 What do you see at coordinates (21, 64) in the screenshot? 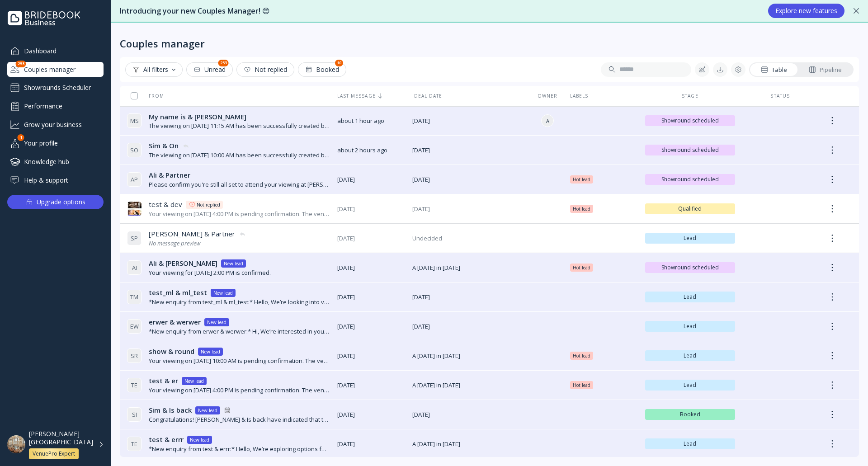
I see `div: 253` at bounding box center [21, 64].